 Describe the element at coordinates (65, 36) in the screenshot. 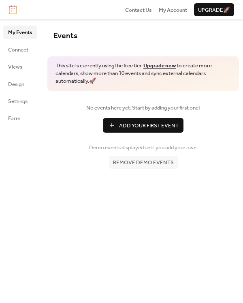

I see `span: Events` at that location.